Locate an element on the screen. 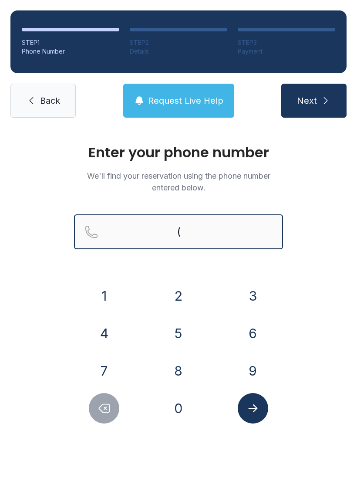  span: Next is located at coordinates (307, 101).